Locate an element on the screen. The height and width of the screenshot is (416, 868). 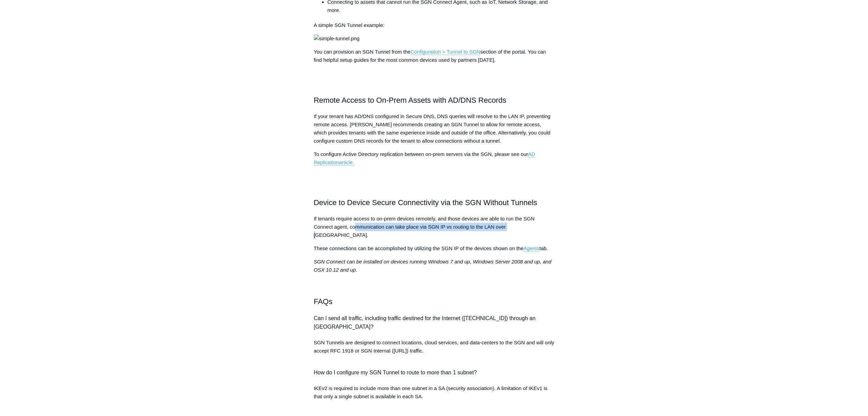
a: Agents is located at coordinates (532, 248).